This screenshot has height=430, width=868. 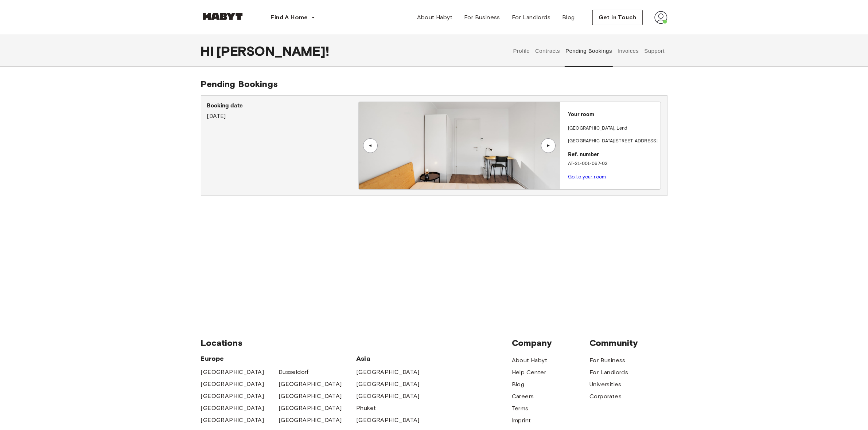 I want to click on span: Pending Bookings, so click(x=239, y=84).